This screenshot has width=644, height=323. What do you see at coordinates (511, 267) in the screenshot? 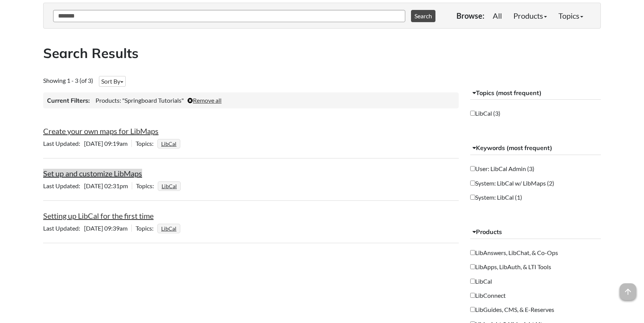
I see `label: LibApps, LibAuth, & LTI Tools` at bounding box center [511, 267].